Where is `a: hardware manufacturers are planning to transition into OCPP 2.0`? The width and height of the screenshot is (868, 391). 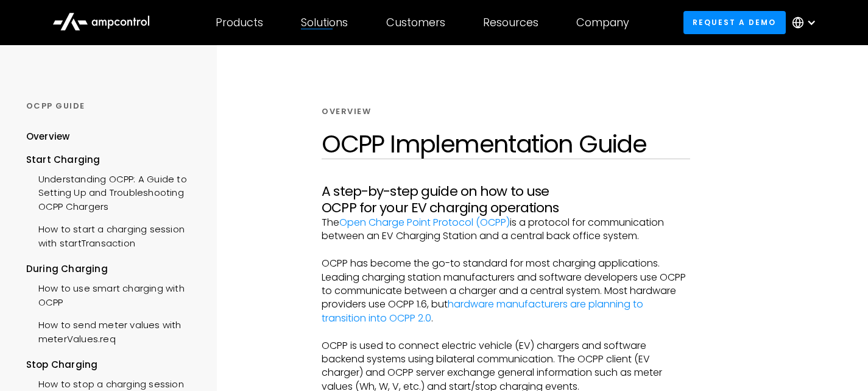
a: hardware manufacturers are planning to transition into OCPP 2.0 is located at coordinates (483, 310).